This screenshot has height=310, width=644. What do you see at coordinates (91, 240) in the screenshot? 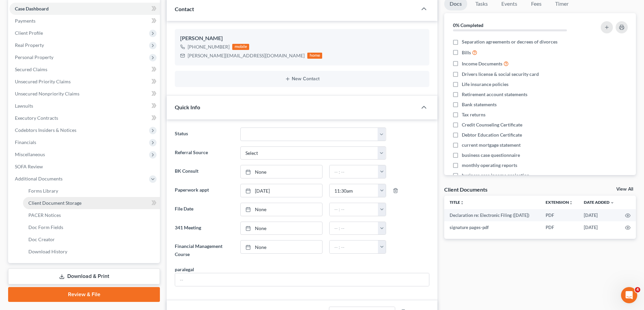
I see `a: Doc Creator` at bounding box center [91, 240].